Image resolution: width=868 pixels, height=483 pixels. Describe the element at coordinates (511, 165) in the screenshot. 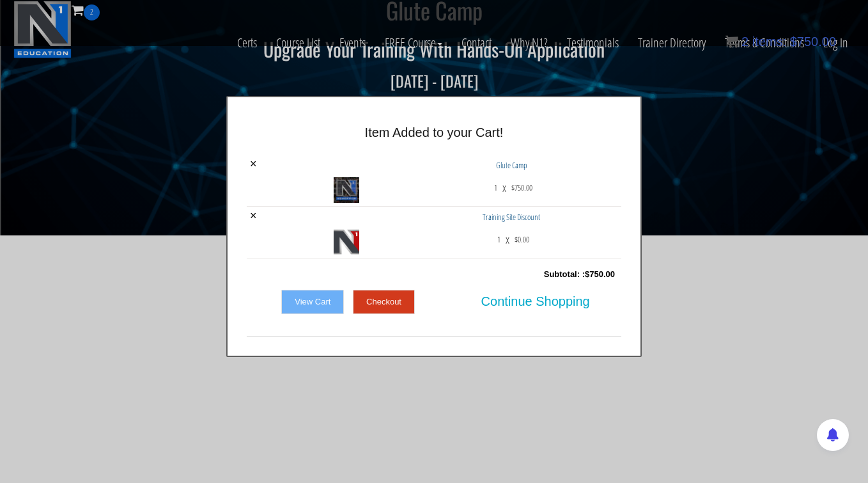

I see `a: Glute Camp` at that location.